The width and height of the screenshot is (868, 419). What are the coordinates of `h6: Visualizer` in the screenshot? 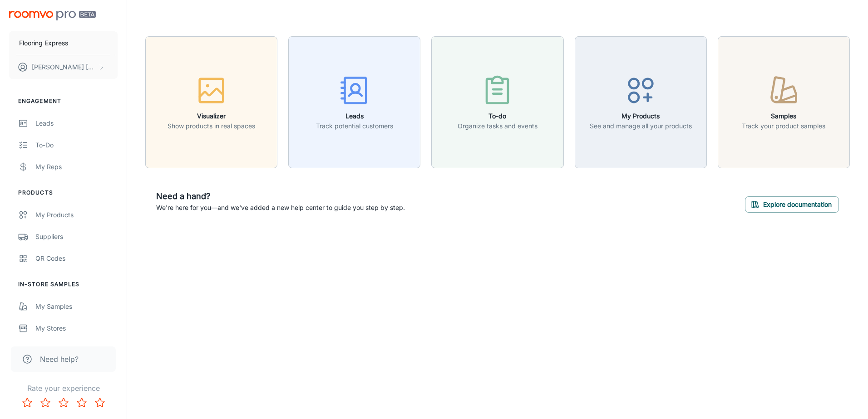 It's located at (211, 116).